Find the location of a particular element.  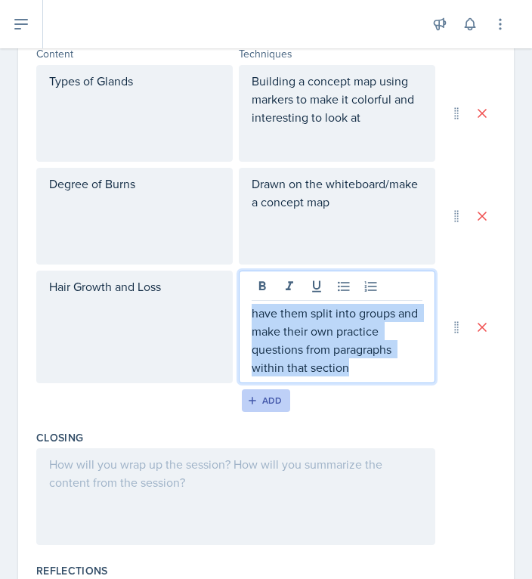

div: Content is located at coordinates (135, 54).